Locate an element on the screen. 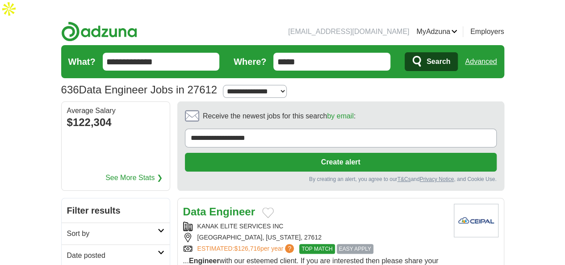 The image size is (565, 265). a: Sort by is located at coordinates (116, 233).